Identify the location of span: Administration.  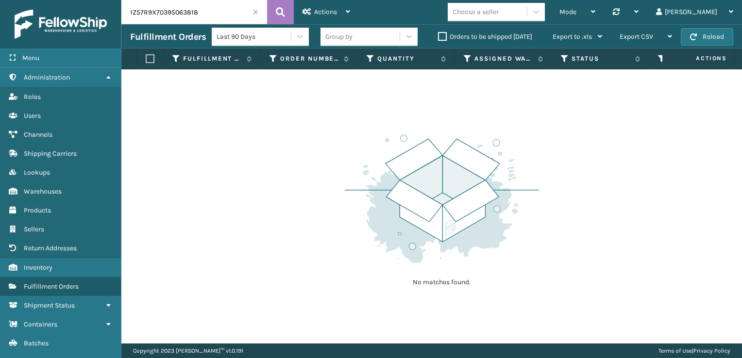
(47, 77).